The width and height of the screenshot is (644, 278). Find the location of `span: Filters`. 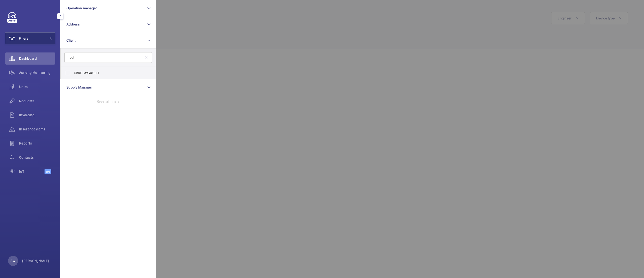

span: Filters is located at coordinates (24, 38).